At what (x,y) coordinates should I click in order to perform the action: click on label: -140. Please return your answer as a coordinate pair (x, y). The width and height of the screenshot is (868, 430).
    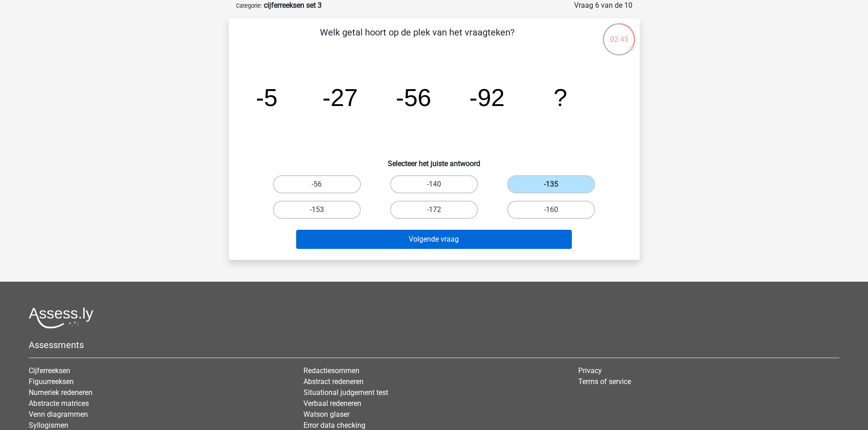
    Looking at the image, I should click on (434, 184).